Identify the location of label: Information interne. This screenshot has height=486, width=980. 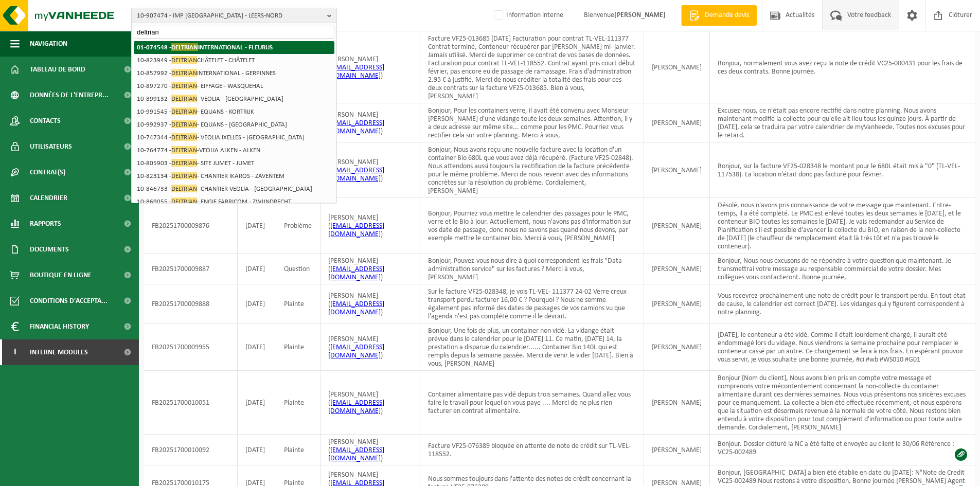
(527, 16).